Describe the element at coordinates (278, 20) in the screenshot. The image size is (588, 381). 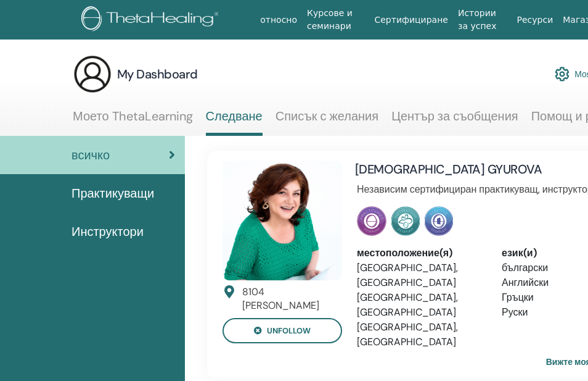
I see `a: относно` at that location.